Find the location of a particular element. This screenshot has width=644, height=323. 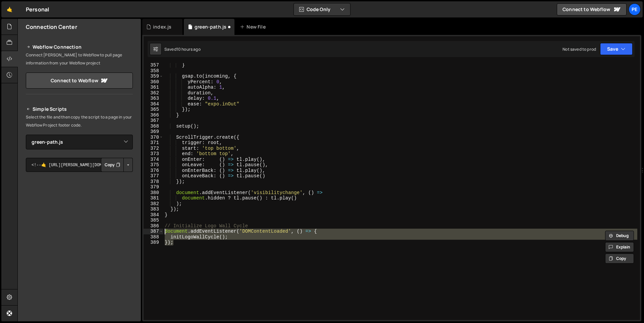

div: 365 is located at coordinates (154, 109).